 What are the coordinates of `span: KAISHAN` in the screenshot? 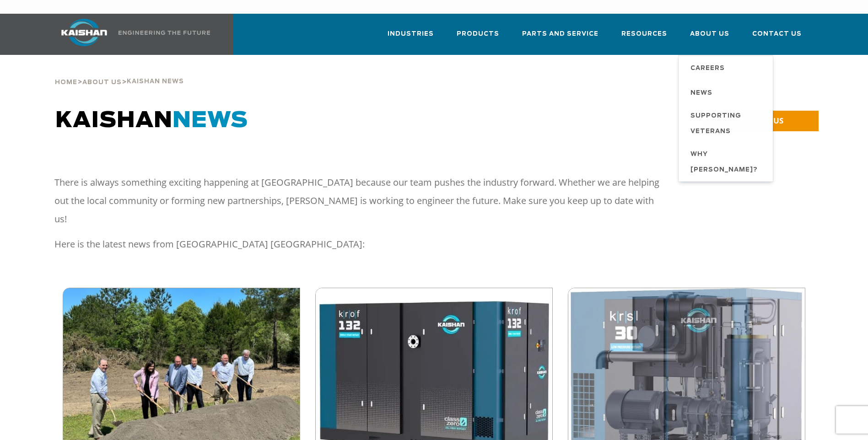 It's located at (151, 121).